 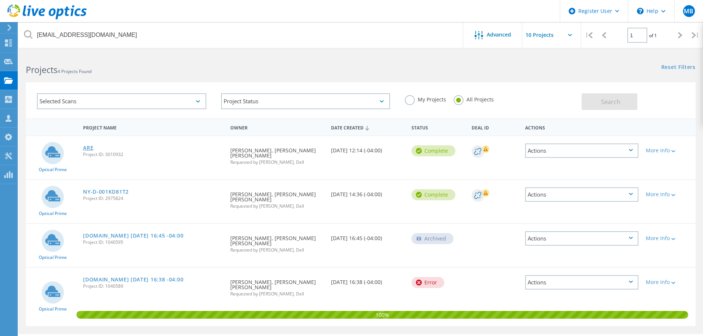 I want to click on a: NY-D-001KD81T2, so click(x=106, y=192).